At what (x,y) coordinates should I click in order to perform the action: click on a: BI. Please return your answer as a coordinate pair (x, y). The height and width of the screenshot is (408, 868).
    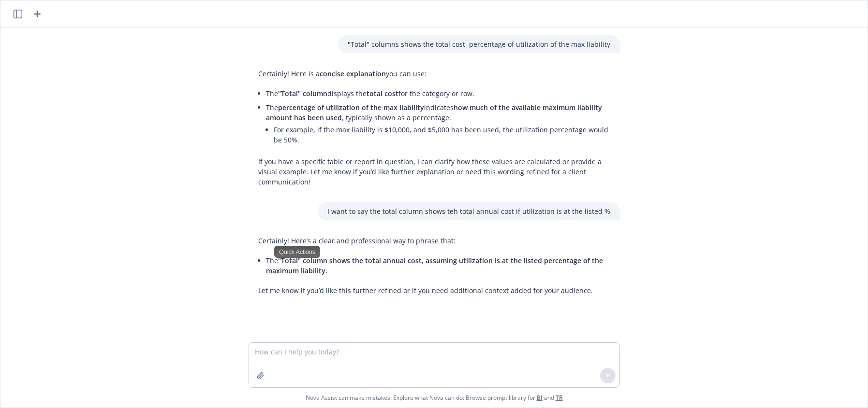
    Looking at the image, I should click on (539, 398).